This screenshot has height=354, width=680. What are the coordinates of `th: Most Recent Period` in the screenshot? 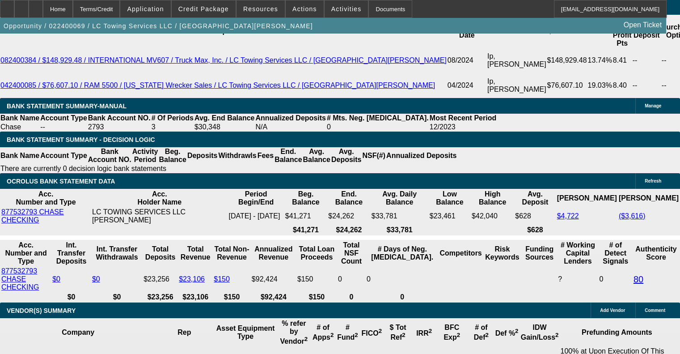 It's located at (463, 118).